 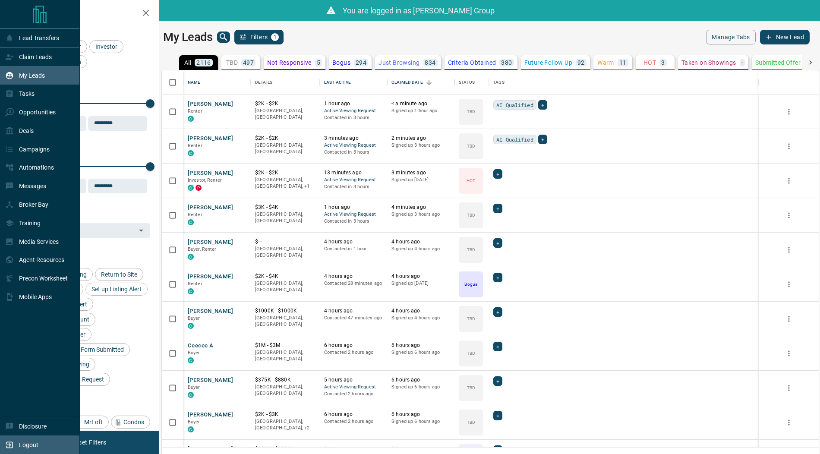 I want to click on p: Not Responsive, so click(x=289, y=63).